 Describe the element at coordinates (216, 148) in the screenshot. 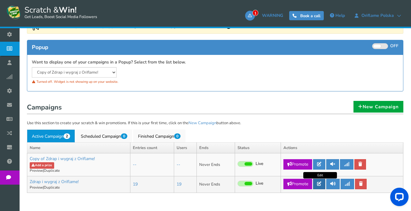

I see `th: Ends` at that location.